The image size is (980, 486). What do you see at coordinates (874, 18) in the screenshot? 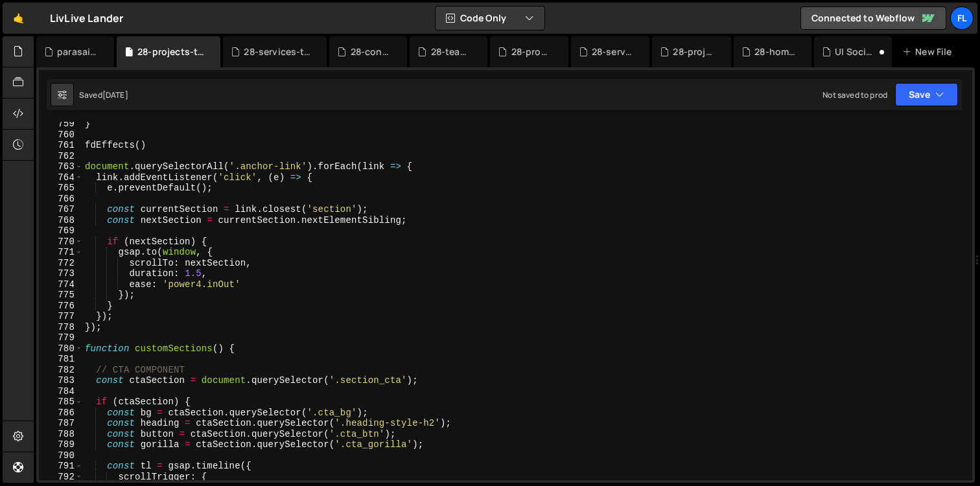
I see `a: Connected to Webflow` at bounding box center [874, 18].